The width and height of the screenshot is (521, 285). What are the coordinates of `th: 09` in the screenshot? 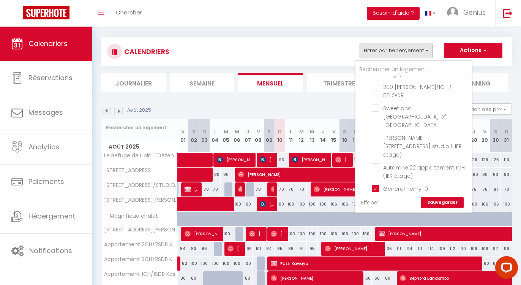 It's located at (269, 136).